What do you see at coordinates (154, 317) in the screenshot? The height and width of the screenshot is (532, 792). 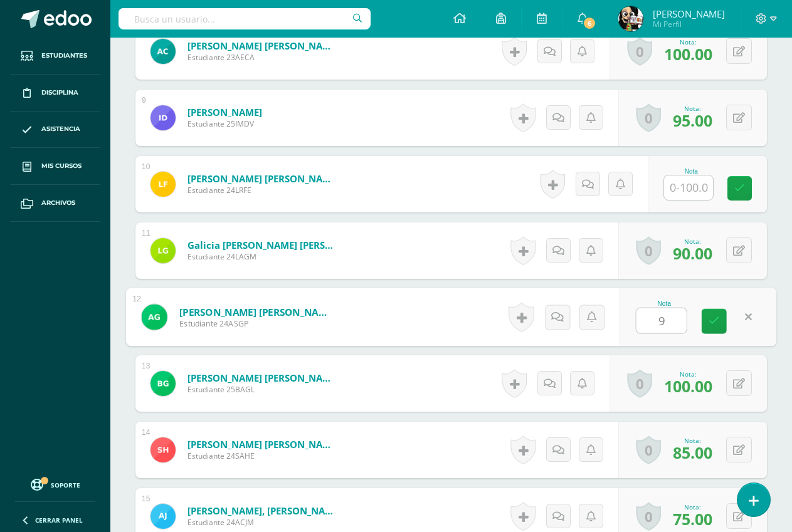 I see `img: 35060699da2353f239cc2850f613368f.png` at bounding box center [154, 317].